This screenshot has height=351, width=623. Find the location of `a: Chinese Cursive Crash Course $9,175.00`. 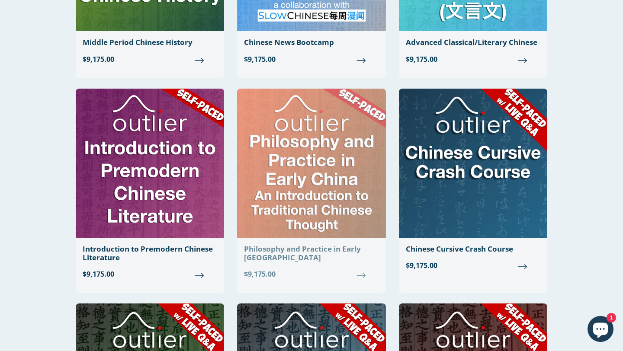

a: Chinese Cursive Crash Course $9,175.00 is located at coordinates (473, 183).